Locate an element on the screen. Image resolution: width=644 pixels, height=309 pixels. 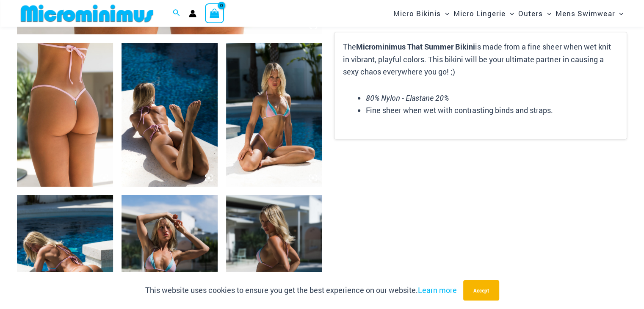
nav: Site Navigation is located at coordinates (508, 13).